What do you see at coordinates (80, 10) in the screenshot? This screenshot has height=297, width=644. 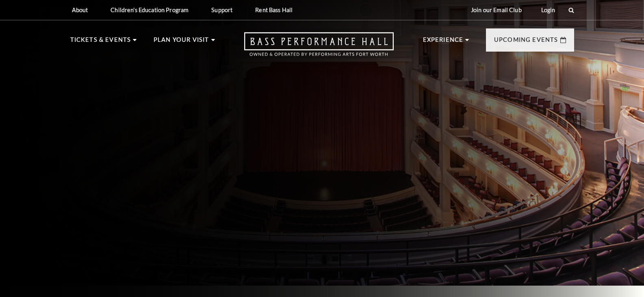 I see `p: About` at bounding box center [80, 10].